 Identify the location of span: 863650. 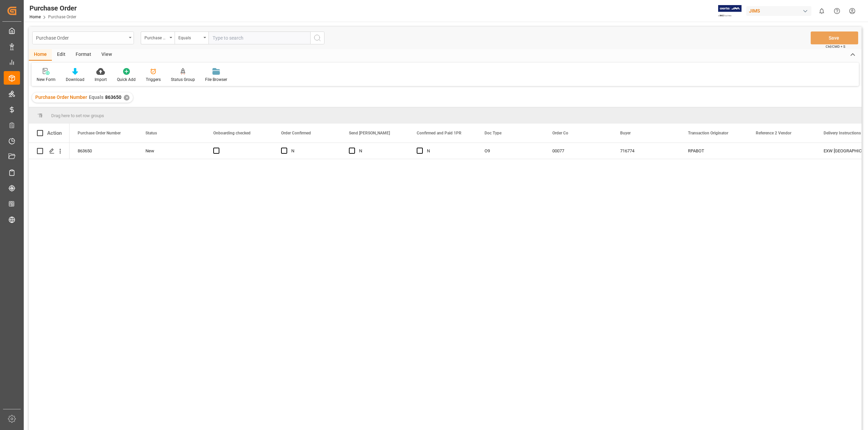
(113, 98).